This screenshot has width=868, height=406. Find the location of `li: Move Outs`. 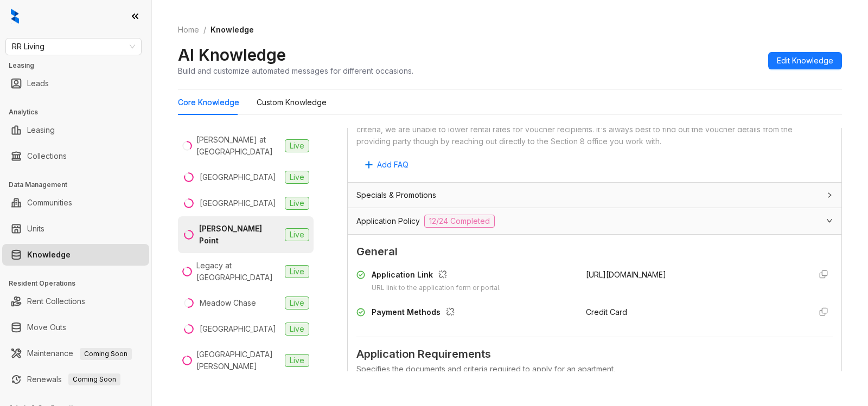

li: Move Outs is located at coordinates (76, 328).